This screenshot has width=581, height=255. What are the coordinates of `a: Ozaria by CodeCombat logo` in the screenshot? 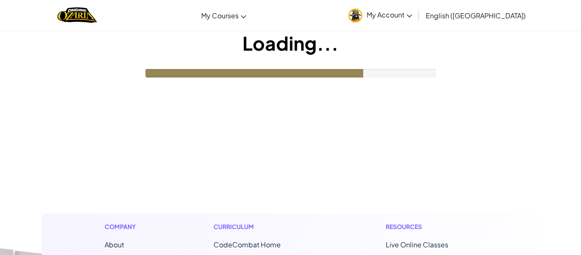 It's located at (77, 15).